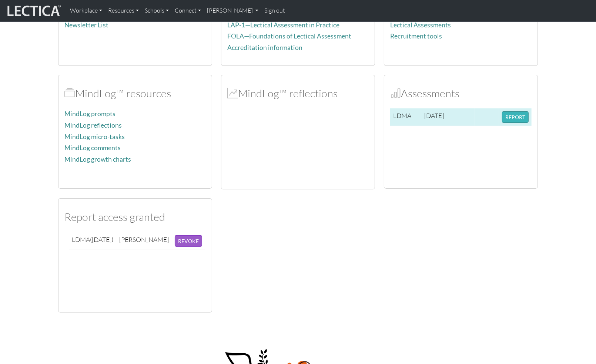 Image resolution: width=596 pixels, height=364 pixels. Describe the element at coordinates (135, 93) in the screenshot. I see `h2: MindLog™ resources` at that location.